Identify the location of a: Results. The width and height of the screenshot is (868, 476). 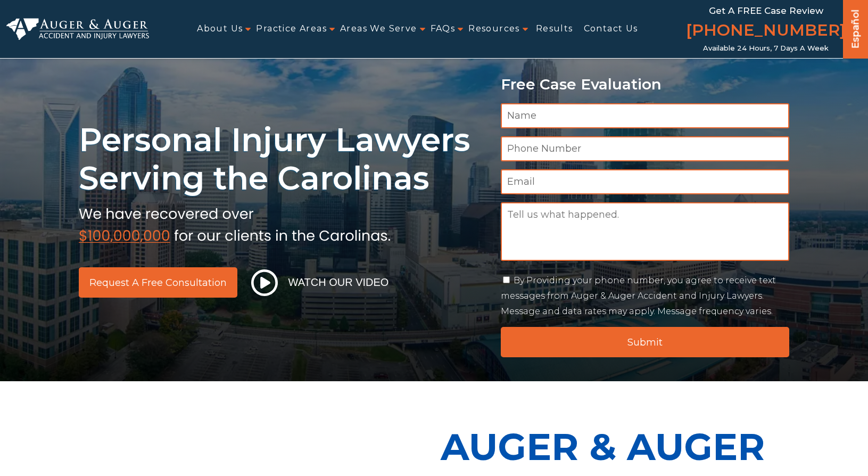
(554, 29).